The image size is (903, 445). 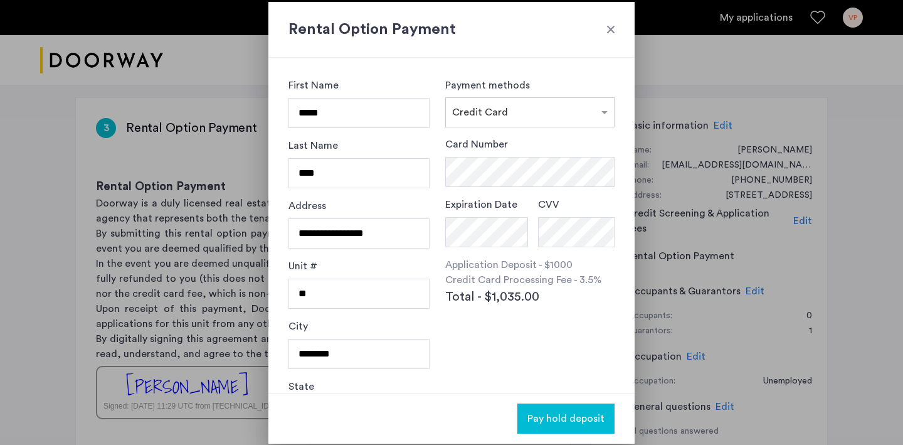 I want to click on p: Credit Card Processing Fee - 3.5%, so click(x=530, y=280).